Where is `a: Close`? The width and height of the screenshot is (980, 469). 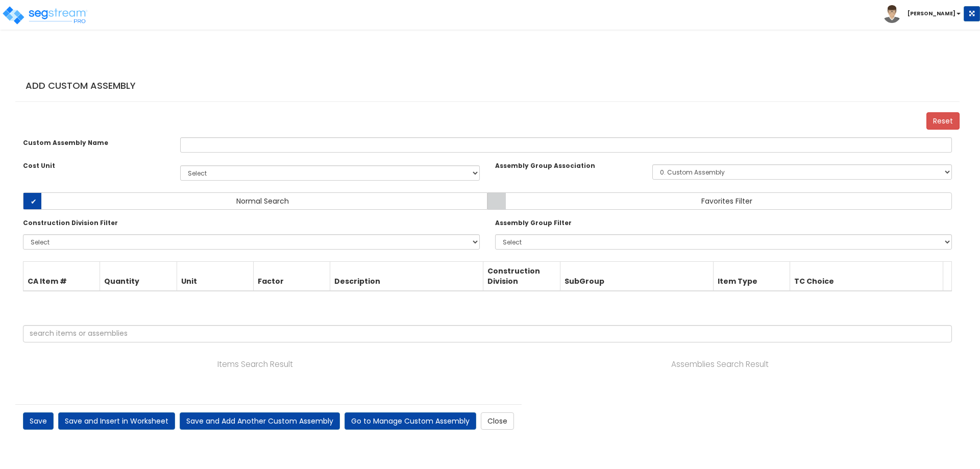 a: Close is located at coordinates (497, 421).